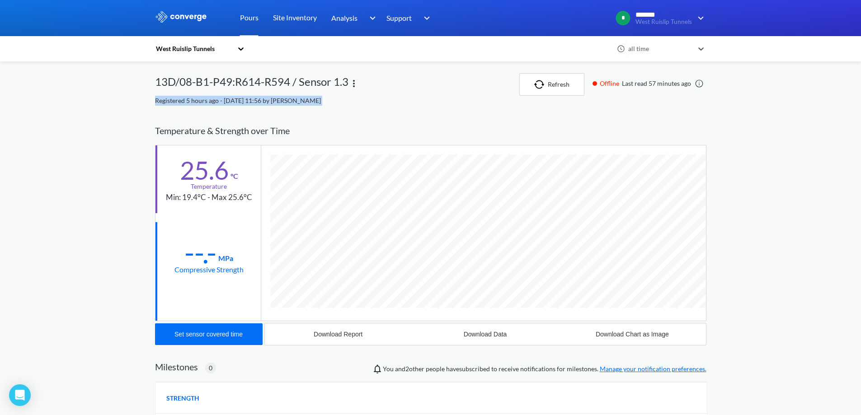 This screenshot has height=415, width=861. I want to click on div: Last read 57 minutes ago, so click(647, 84).